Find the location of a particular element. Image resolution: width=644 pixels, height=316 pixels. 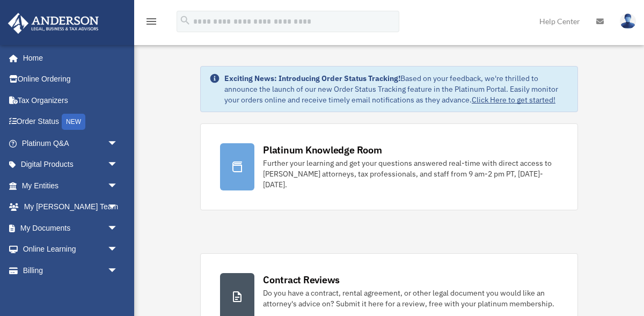

div: Based on your feedback, we're thrilled to announce the launch of our new Order Status Tracking fe... is located at coordinates (397, 89).